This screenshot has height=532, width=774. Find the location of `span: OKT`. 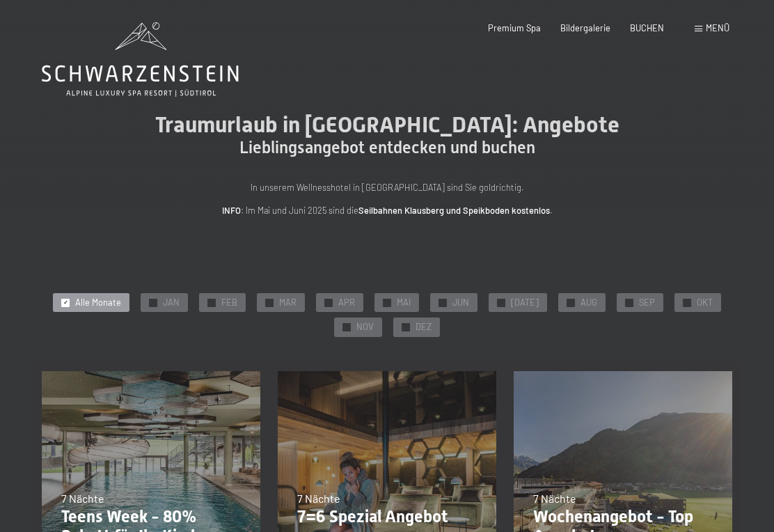

span: OKT is located at coordinates (705, 303).